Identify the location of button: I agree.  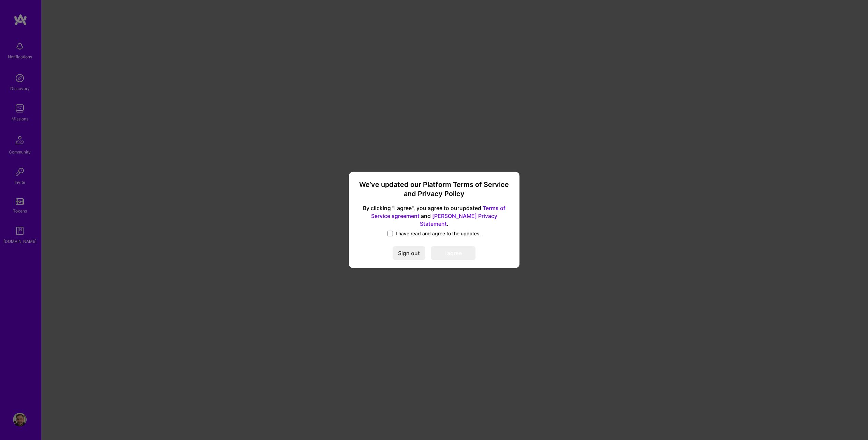
(453, 253).